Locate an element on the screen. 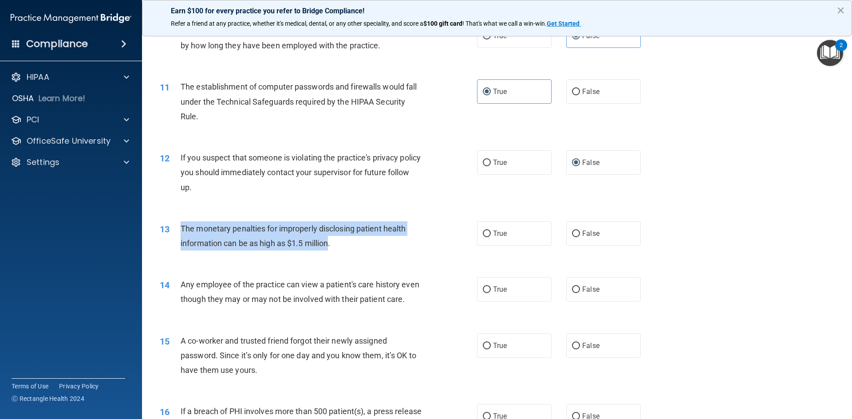 The height and width of the screenshot is (419, 852). p: OSHA is located at coordinates (23, 99).